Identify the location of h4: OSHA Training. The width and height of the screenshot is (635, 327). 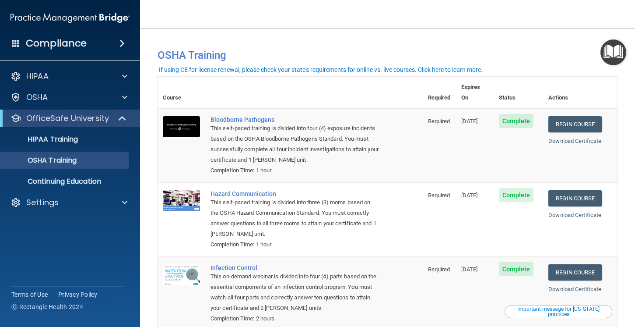
(387, 55).